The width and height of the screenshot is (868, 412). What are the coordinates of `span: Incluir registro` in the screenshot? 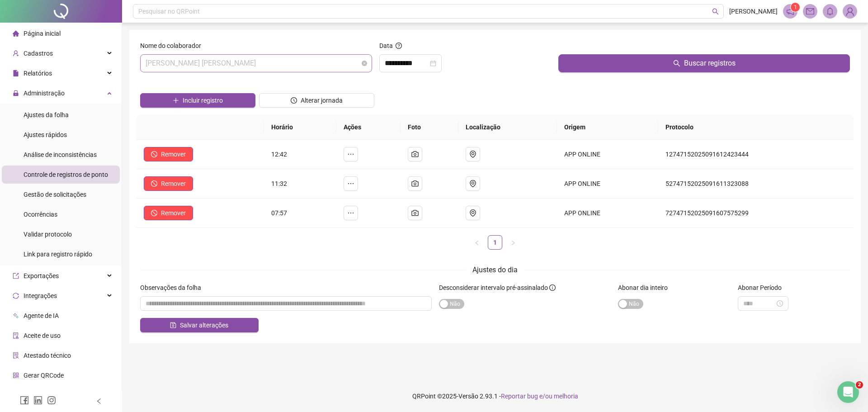 It's located at (203, 101).